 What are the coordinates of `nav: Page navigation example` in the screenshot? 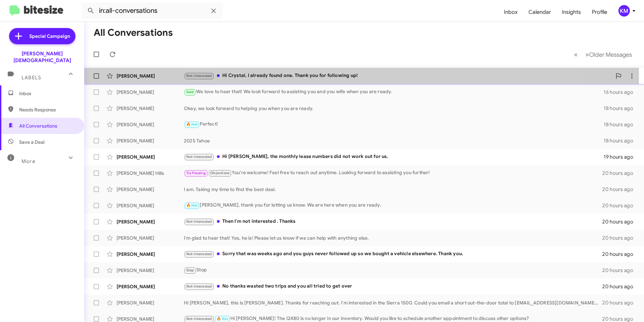 It's located at (603, 54).